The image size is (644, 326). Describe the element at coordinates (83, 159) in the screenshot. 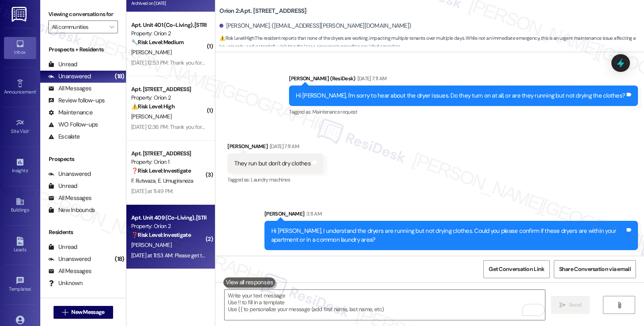

I see `div: Prospects` at that location.